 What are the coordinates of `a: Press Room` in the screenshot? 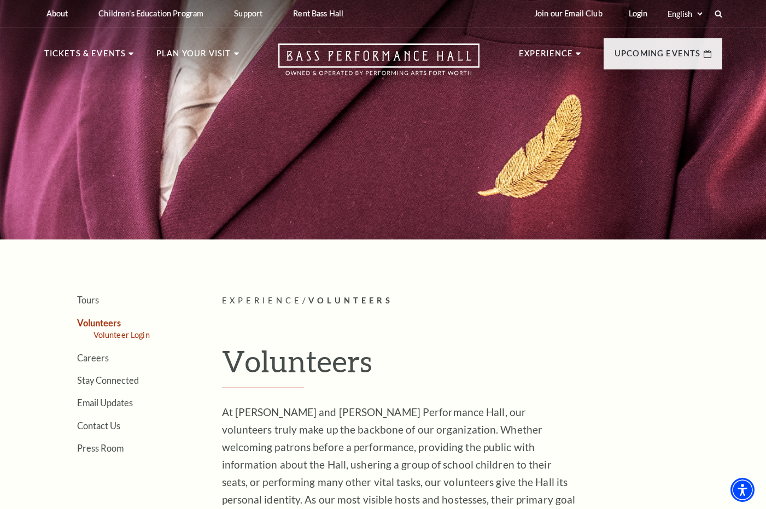 It's located at (100, 448).